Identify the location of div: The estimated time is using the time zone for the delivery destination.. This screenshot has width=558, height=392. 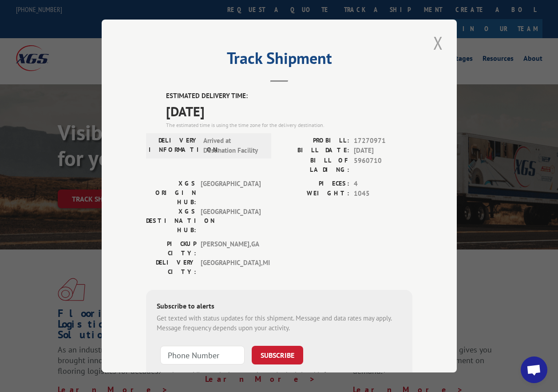
(289, 125).